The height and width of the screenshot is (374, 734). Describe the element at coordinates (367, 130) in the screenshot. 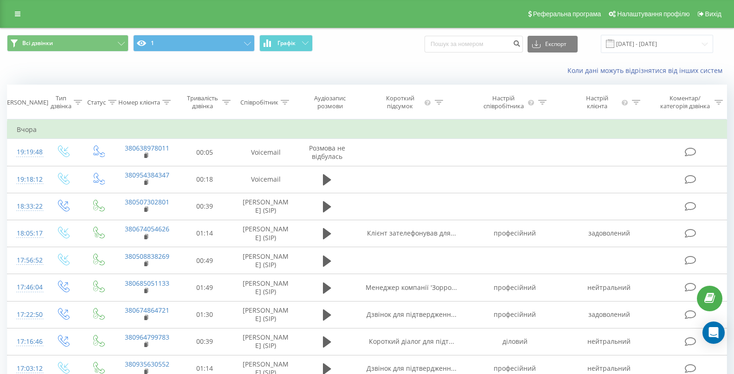

I see `td: Вчора` at that location.